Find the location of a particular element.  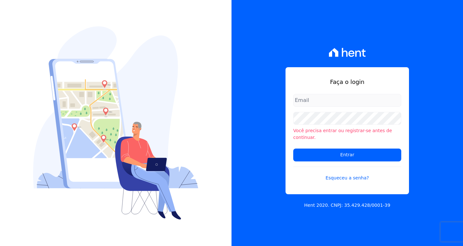

p: Hent 2020. CNPJ: 35.429.428/0001-39 is located at coordinates (348, 205).